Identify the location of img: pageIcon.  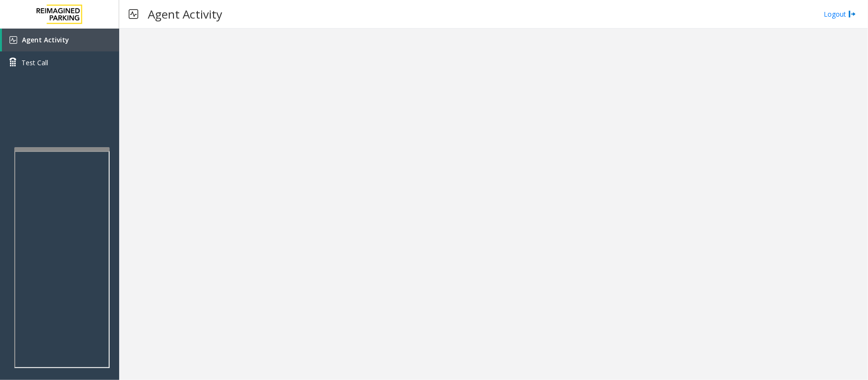
(134, 14).